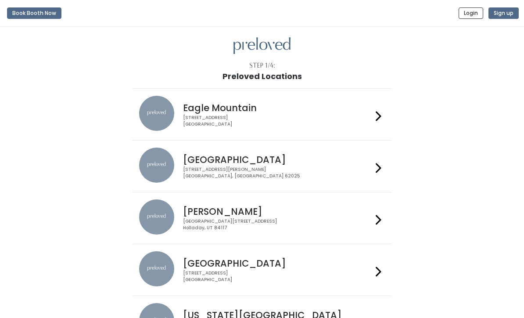 The height and width of the screenshot is (318, 524). Describe the element at coordinates (262, 76) in the screenshot. I see `h1: Preloved Locations` at that location.